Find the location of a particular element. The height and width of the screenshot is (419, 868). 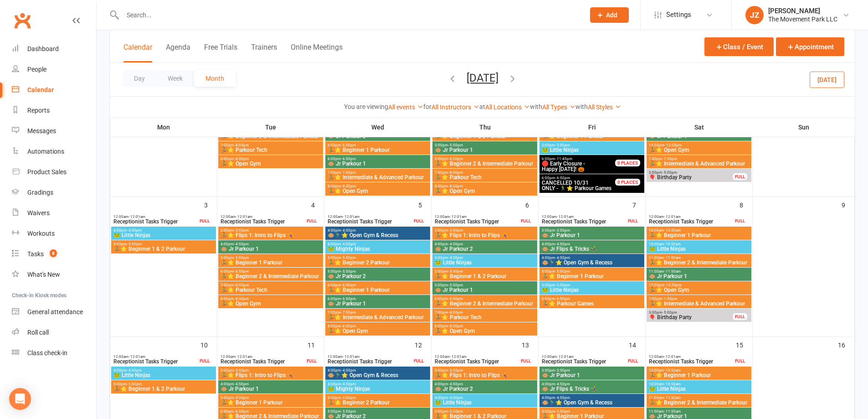

div: Roll call is located at coordinates (38, 333).